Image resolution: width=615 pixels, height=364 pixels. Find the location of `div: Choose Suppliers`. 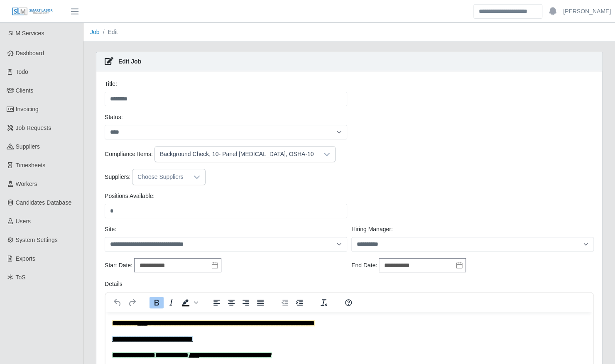

div: Choose Suppliers is located at coordinates (160, 177).